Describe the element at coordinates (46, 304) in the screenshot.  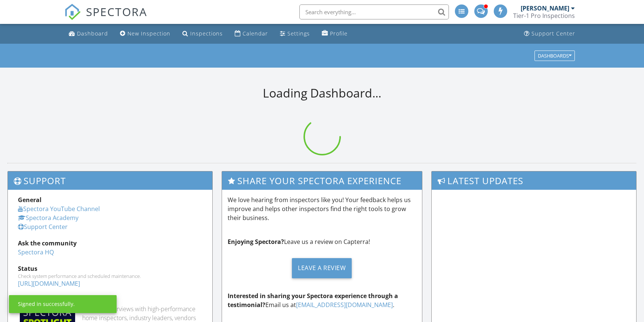
I see `div: Signed in successfully.` at that location.